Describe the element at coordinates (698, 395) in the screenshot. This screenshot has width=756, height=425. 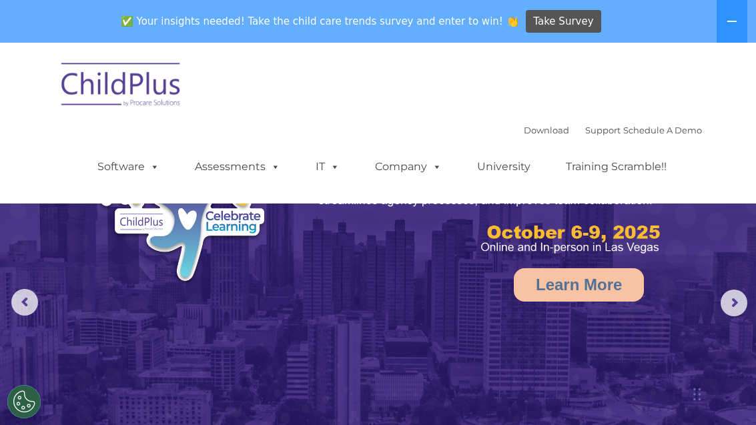
I see `div: Drag` at that location.